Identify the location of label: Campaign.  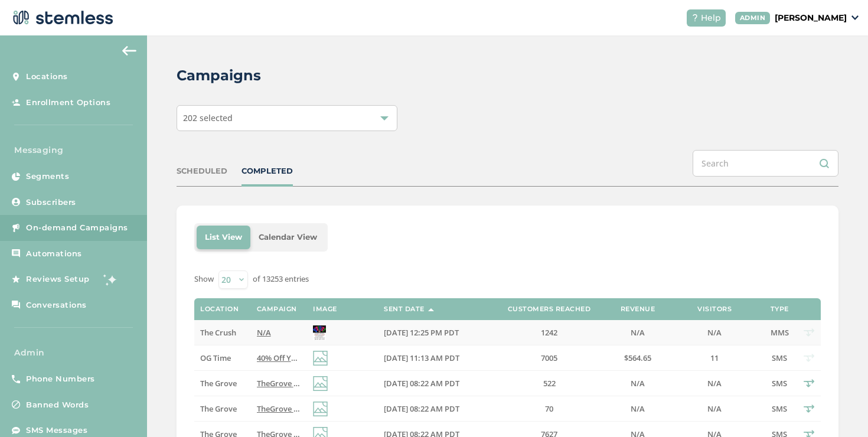
(277, 309).